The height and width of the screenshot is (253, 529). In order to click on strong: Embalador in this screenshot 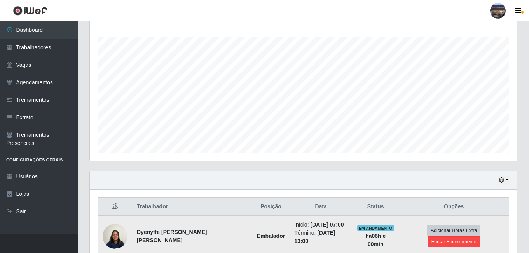, I will do `click(271, 236)`.